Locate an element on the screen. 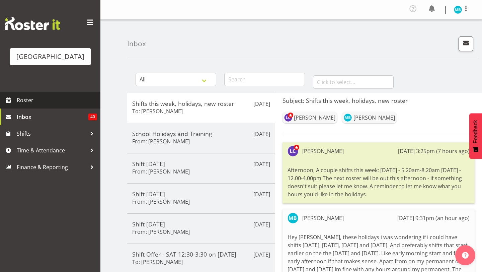  img: help-xxl-2.png is located at coordinates (465, 255).